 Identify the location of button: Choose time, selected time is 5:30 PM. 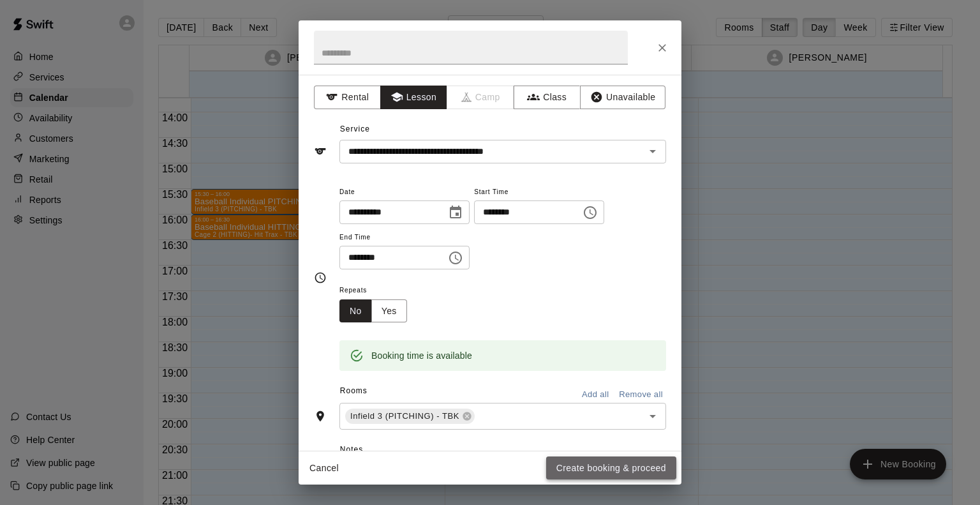
(456, 258).